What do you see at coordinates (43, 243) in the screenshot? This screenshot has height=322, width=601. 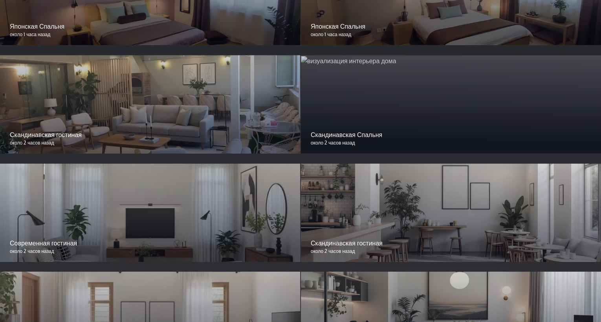 I see `ya-tr-span: Современная гостиная` at bounding box center [43, 243].